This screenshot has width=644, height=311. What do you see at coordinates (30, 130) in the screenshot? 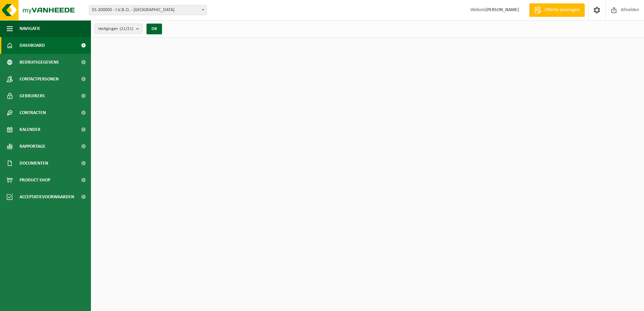
I see `span: Kalender` at bounding box center [30, 130].